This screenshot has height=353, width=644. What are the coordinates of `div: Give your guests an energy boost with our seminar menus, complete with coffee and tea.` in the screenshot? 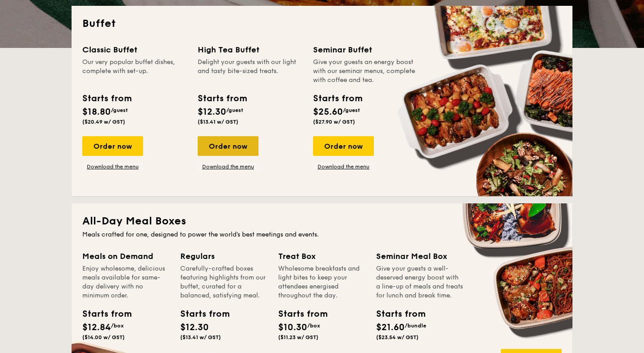 It's located at (365, 71).